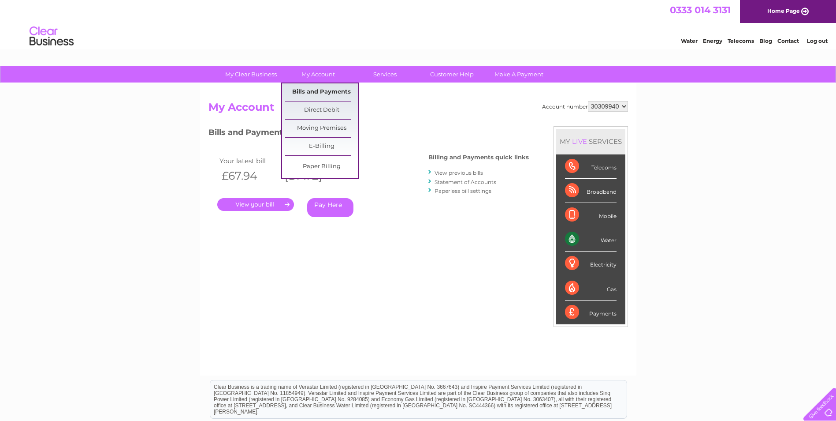  I want to click on a: Customer Help, so click(452, 74).